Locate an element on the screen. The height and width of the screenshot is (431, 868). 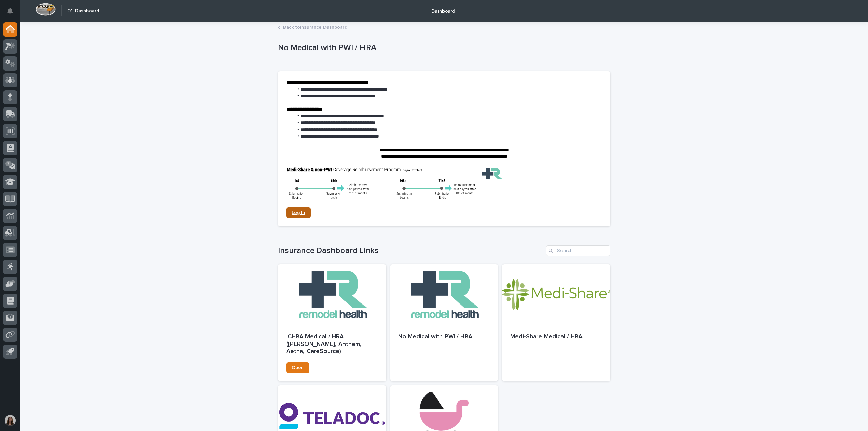
button: Notifications is located at coordinates (10, 11).